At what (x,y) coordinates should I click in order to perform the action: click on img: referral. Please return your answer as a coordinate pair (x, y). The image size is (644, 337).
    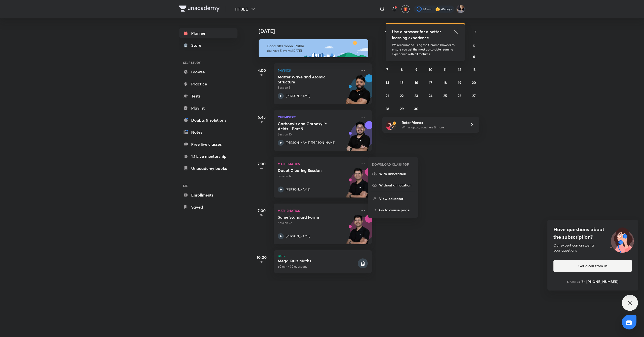
    Looking at the image, I should click on (391, 125).